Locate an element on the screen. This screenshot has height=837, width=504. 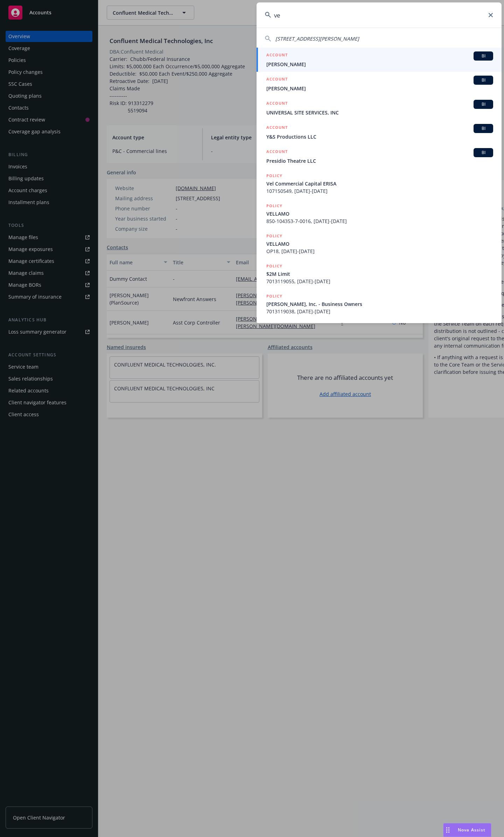
span: Vel Commercial Capital ERISA is located at coordinates (380, 184).